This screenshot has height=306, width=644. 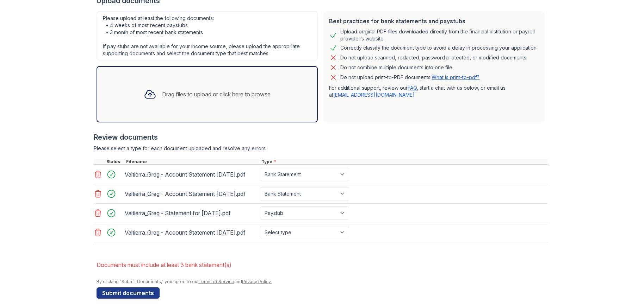 I want to click on div: Status, so click(x=115, y=162).